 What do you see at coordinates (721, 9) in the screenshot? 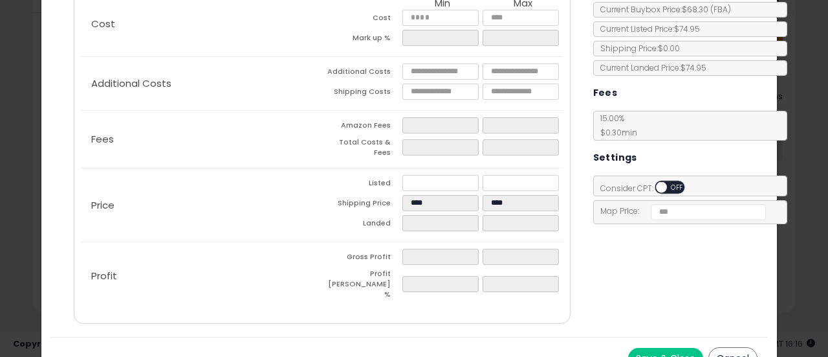
I see `span: ( FBA )` at bounding box center [721, 9].